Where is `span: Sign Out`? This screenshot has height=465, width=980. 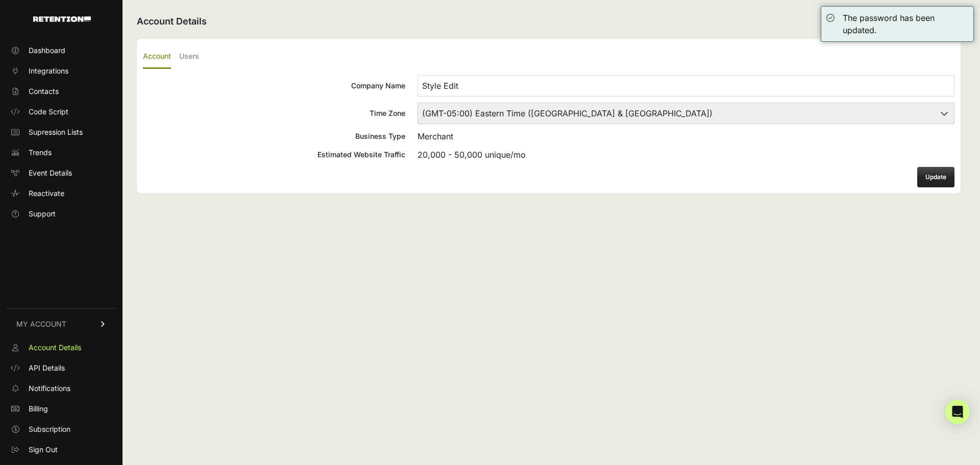 span: Sign Out is located at coordinates (43, 450).